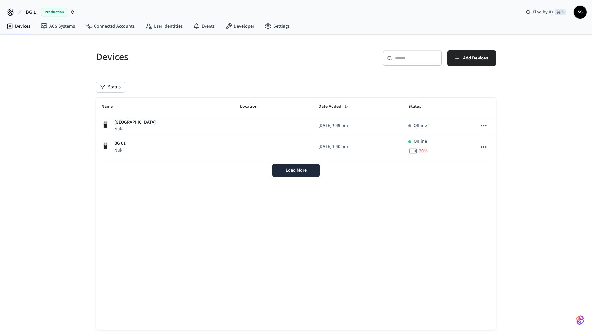  Describe the element at coordinates (581, 12) in the screenshot. I see `button: SS` at that location.